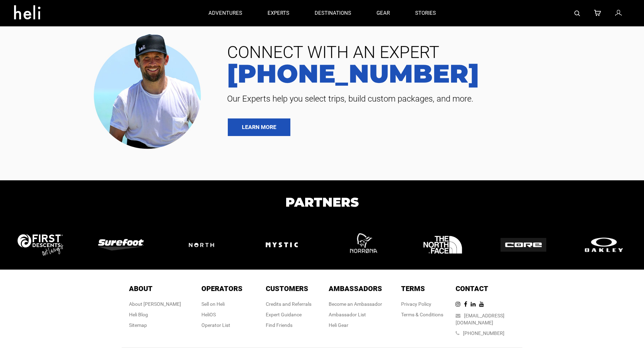 This screenshot has width=644, height=355. What do you see at coordinates (278, 13) in the screenshot?
I see `p: experts` at bounding box center [278, 13].